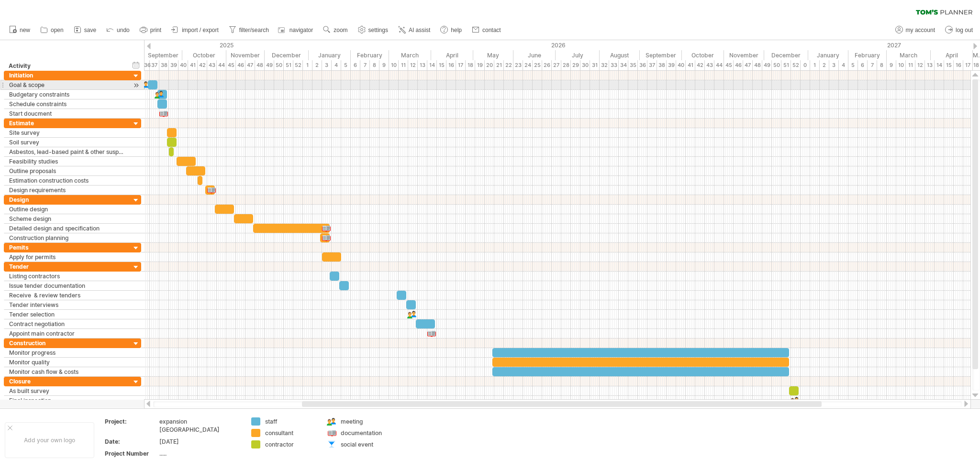 The width and height of the screenshot is (980, 470). I want to click on div: December 2026, so click(787, 55).